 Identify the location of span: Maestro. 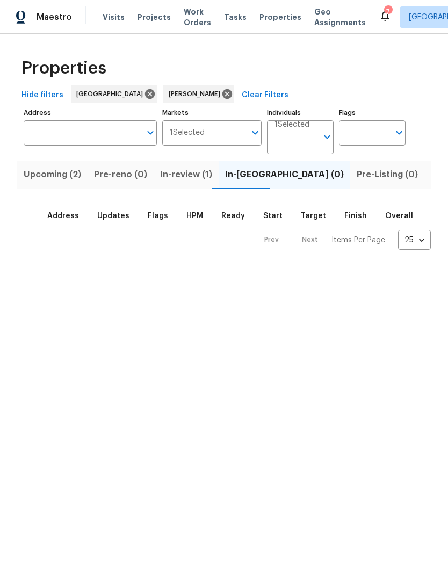
(54, 17).